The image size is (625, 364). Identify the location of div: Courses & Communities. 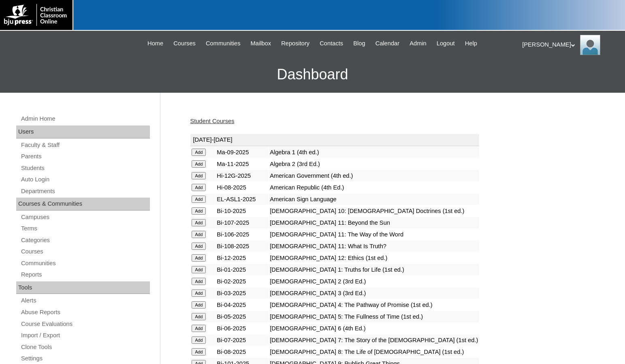
(83, 204).